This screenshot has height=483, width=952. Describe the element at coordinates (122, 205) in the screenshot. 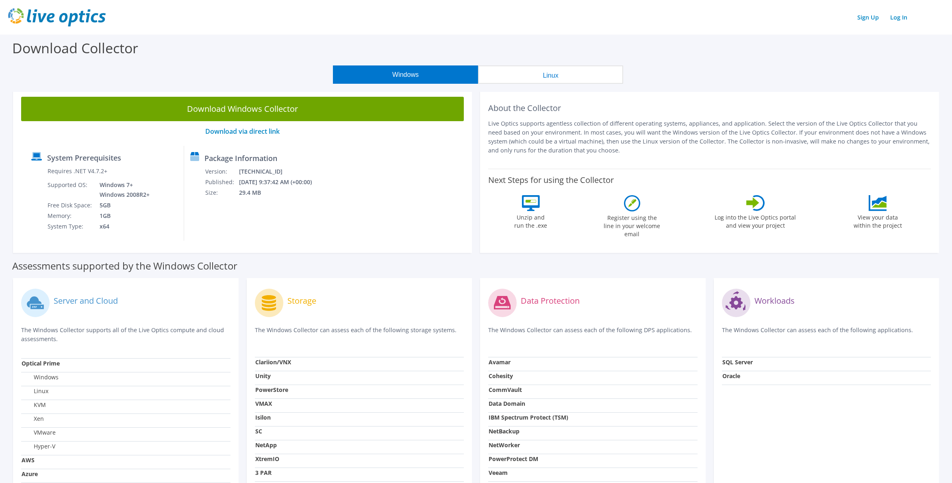

I see `td: 5GB` at that location.